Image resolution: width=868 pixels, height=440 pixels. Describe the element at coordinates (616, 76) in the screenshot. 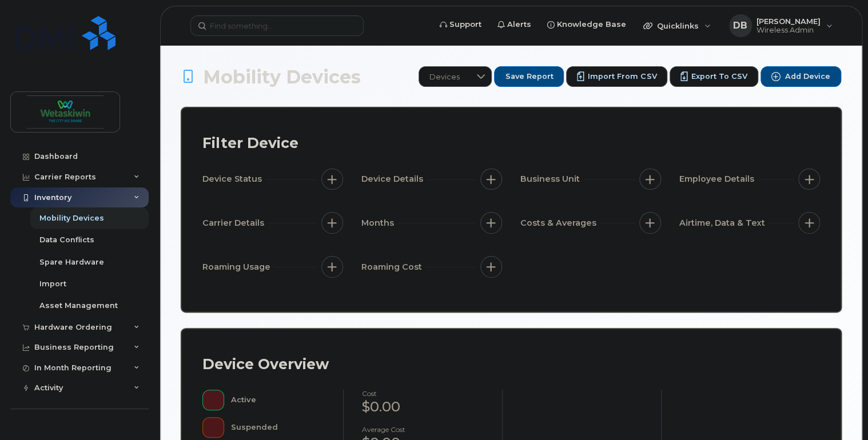

I see `a: Import from CSV` at that location.